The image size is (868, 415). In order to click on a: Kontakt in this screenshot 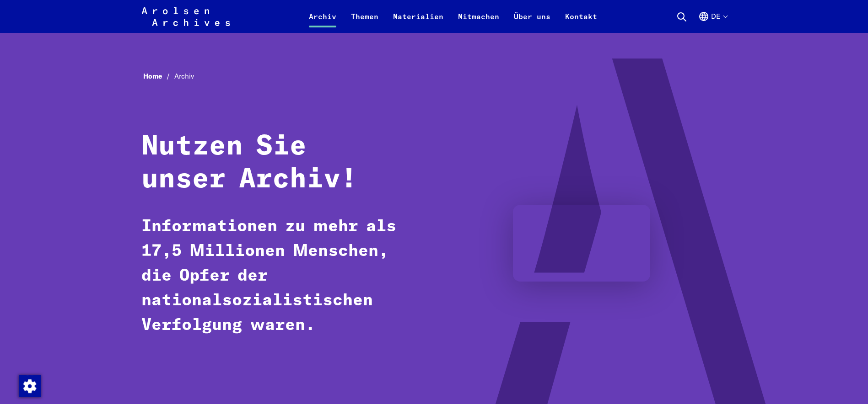, I will do `click(582, 22)`.